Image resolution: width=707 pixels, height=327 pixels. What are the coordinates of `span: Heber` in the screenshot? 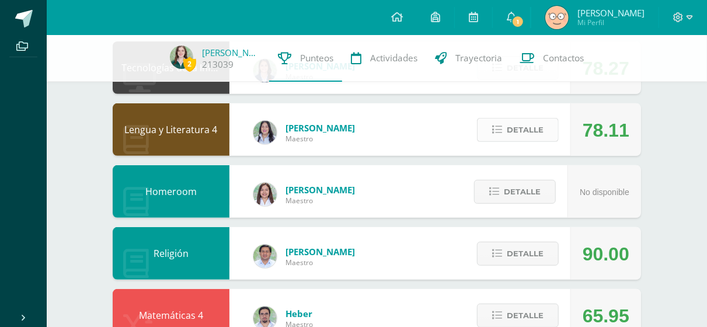 It's located at (299, 314).